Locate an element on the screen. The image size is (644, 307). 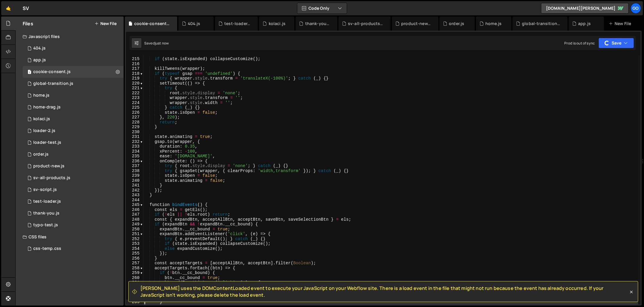
div: 14248/41299.js is located at coordinates (73, 155).